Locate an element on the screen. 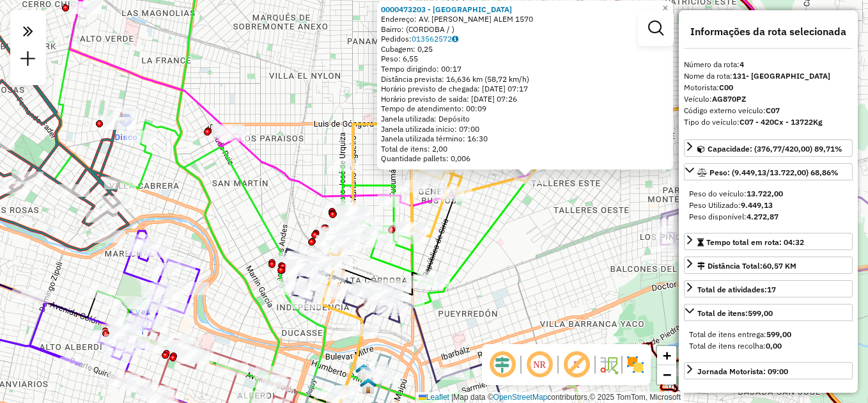  span: Tempo total em rota: 04:32 is located at coordinates (755, 242).